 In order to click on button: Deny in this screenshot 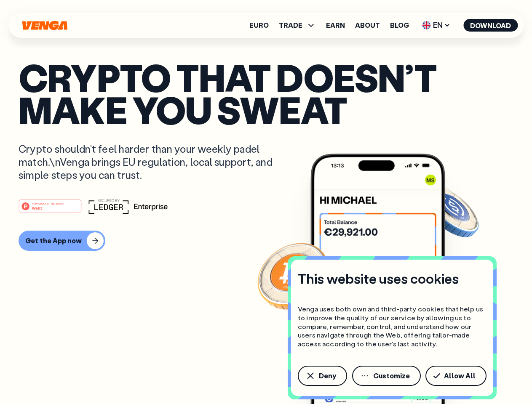, I will do `click(322, 376)`.